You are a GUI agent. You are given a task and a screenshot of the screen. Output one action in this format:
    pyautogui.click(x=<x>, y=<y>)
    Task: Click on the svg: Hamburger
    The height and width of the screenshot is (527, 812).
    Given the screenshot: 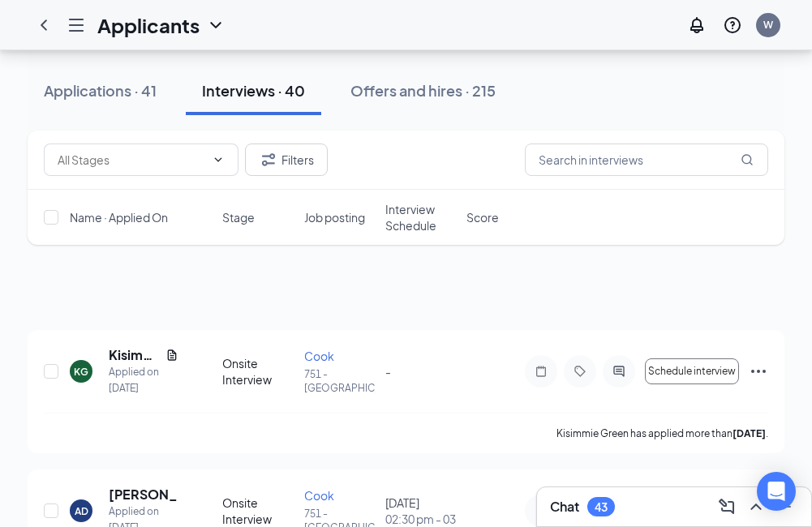 What is the action you would take?
    pyautogui.click(x=76, y=25)
    